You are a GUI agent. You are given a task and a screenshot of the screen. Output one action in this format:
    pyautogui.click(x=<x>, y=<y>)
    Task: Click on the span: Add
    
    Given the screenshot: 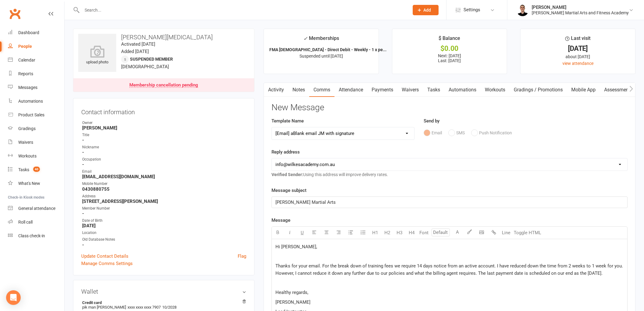 What is the action you would take?
    pyautogui.click(x=427, y=10)
    